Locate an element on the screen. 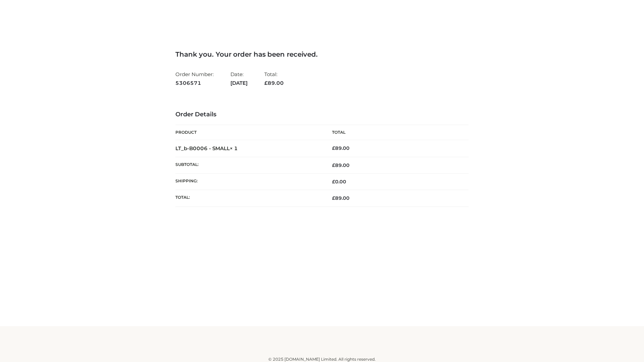  li: Total: is located at coordinates (274, 78).